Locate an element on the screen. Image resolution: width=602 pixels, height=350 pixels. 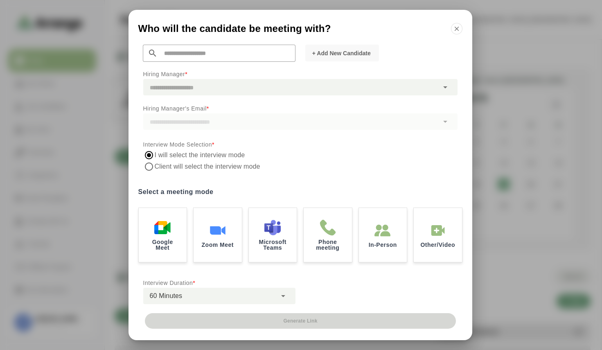
p: Microsoft Teams is located at coordinates (273, 245).